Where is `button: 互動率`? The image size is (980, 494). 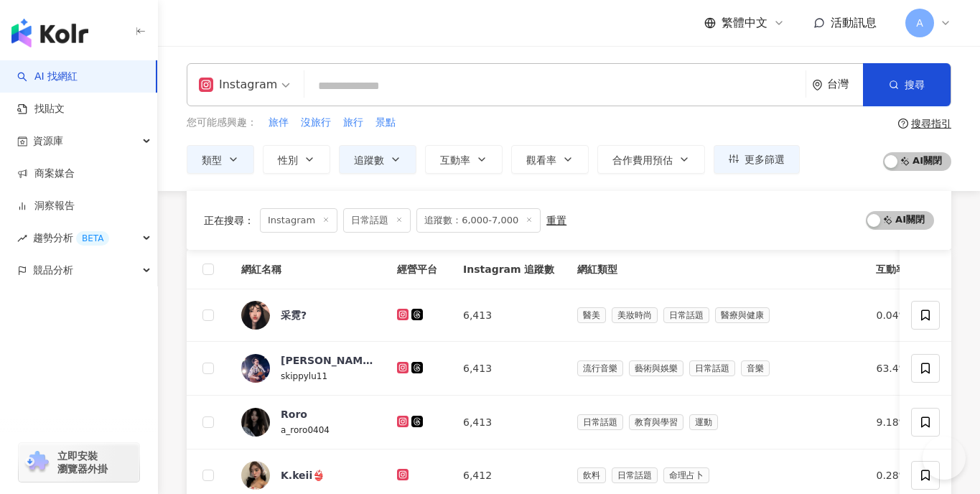 button: 互動率 is located at coordinates (464, 160).